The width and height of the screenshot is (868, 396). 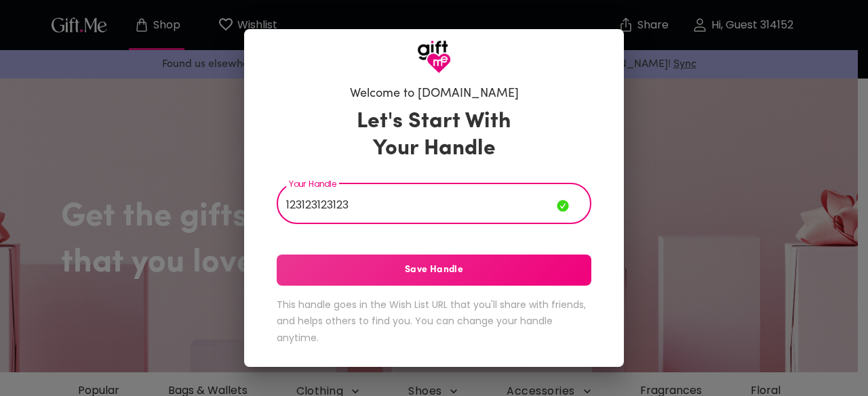 I want to click on span: Save Handle, so click(x=434, y=270).